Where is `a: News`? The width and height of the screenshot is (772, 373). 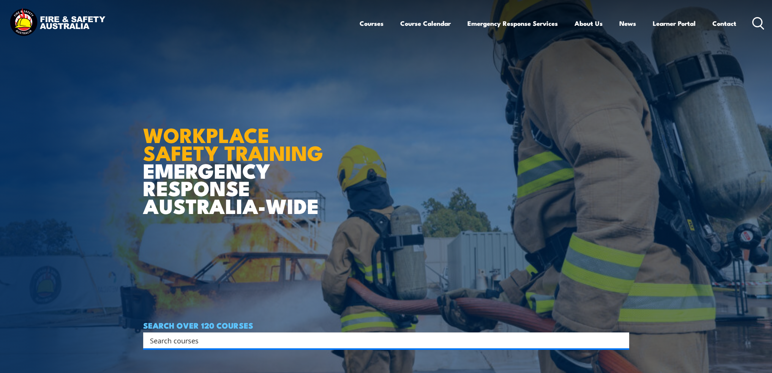 a: News is located at coordinates (628, 23).